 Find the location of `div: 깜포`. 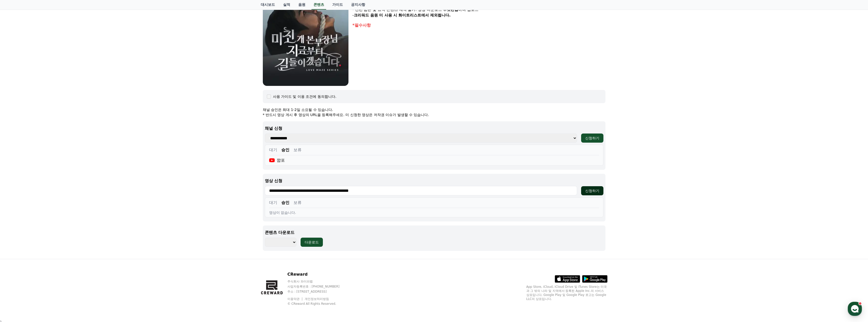

div: 깜포 is located at coordinates (277, 160).